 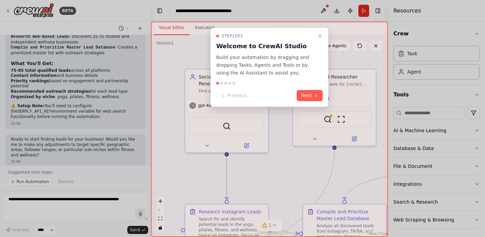 What do you see at coordinates (310, 95) in the screenshot?
I see `button: Next` at bounding box center [310, 95].